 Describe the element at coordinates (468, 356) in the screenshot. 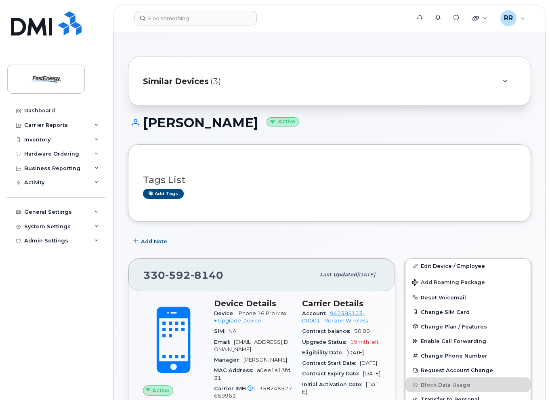

I see `button: Change Phone Number` at that location.